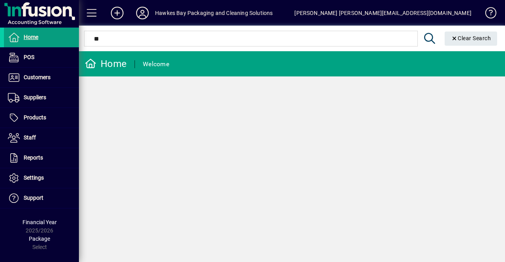 Image resolution: width=505 pixels, height=262 pixels. What do you see at coordinates (34, 178) in the screenshot?
I see `span: Settings` at bounding box center [34, 178].